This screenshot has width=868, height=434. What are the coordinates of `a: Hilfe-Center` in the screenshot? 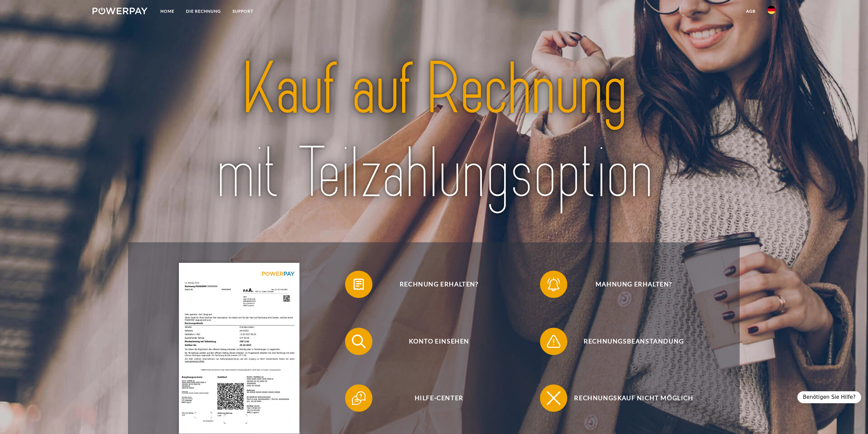 It's located at (434, 398).